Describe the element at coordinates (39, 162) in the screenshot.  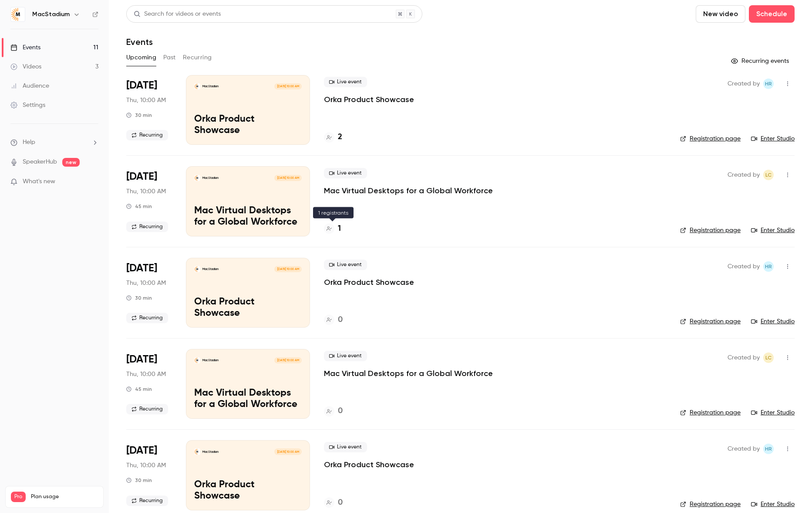
I see `a: SpeakerHub` at that location.